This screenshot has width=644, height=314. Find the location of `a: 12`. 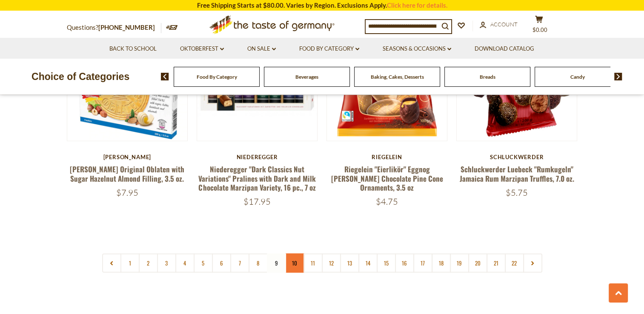

a: 12 is located at coordinates (331, 263).